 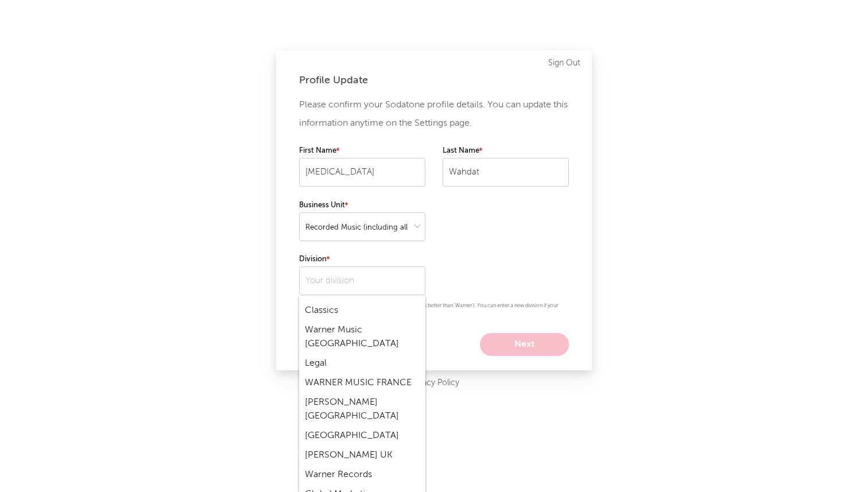 What do you see at coordinates (362, 172) in the screenshot?
I see `input: Your first name` at bounding box center [362, 172].